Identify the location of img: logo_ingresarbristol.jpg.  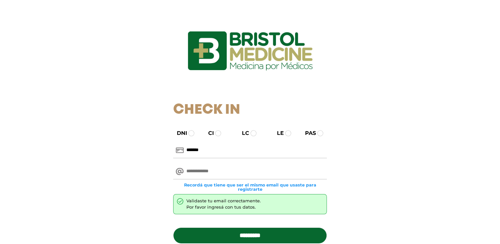
(250, 51).